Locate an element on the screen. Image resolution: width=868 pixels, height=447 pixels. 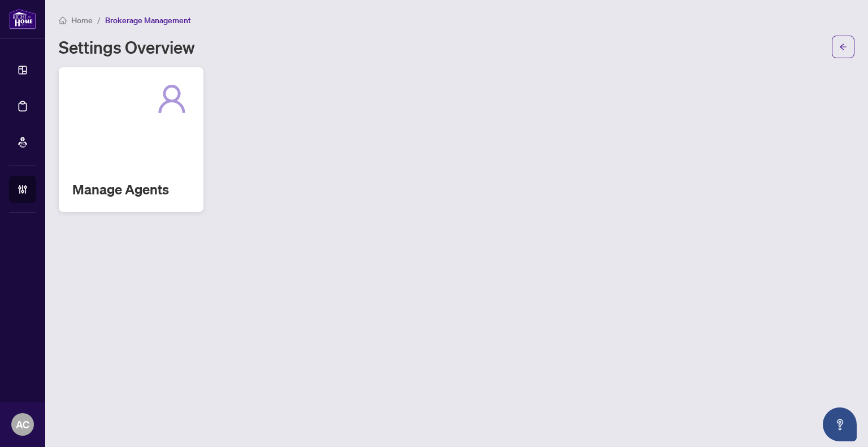
button: Open asap is located at coordinates (839, 424).